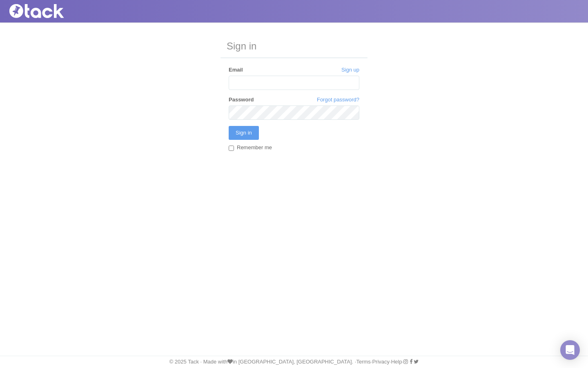 The width and height of the screenshot is (588, 368). Describe the element at coordinates (338, 100) in the screenshot. I see `a: Forgot password?` at that location.